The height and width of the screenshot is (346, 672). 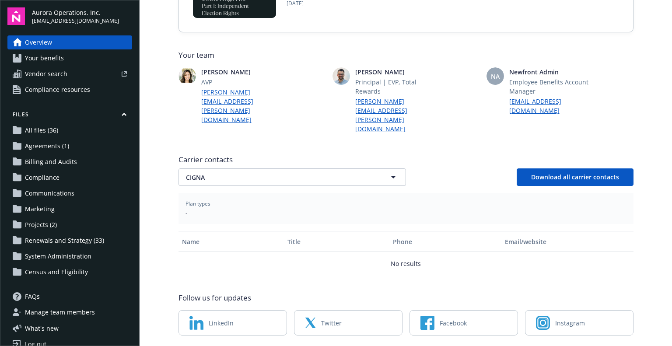 What do you see at coordinates (70, 209) in the screenshot?
I see `a: Marketing` at bounding box center [70, 209].